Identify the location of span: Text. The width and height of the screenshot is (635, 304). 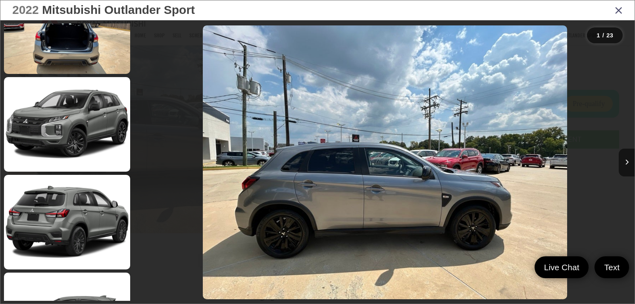
(611, 267).